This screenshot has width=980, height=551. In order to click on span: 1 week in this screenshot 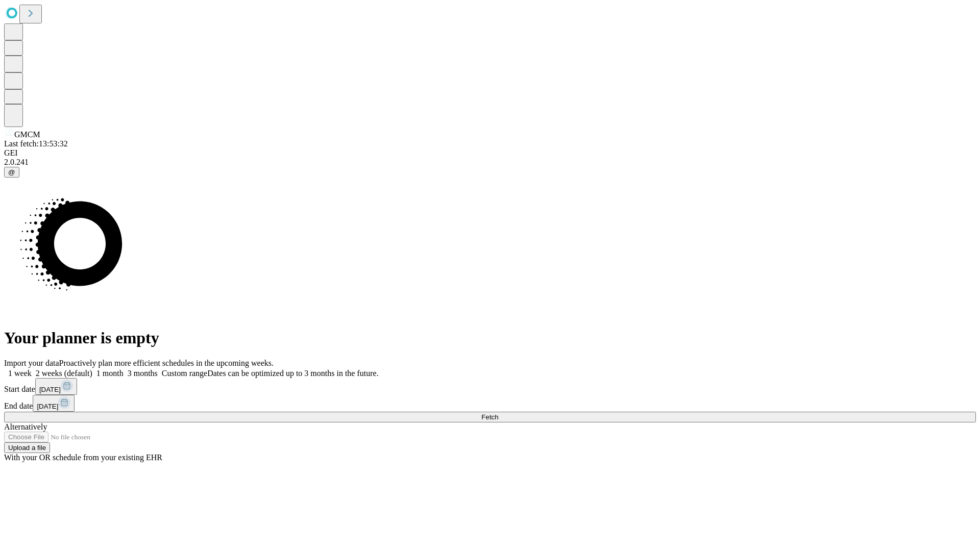, I will do `click(20, 373)`.